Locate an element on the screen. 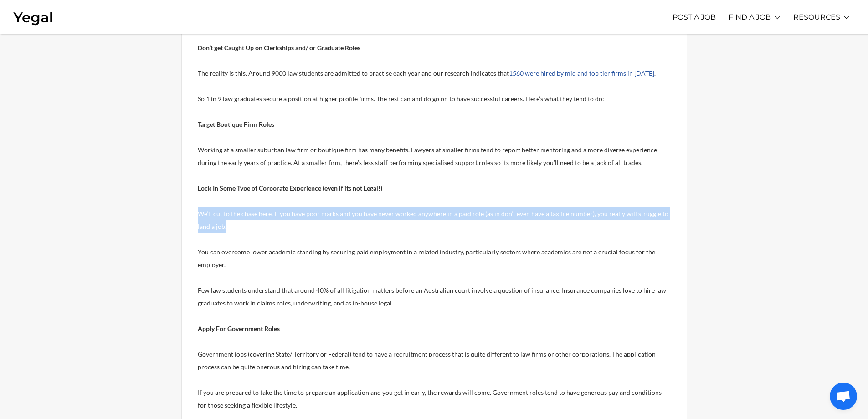  span: So 1 in 9 law graduates secure a position at higher profile firms. The rest can and do go on to h... is located at coordinates (401, 99).